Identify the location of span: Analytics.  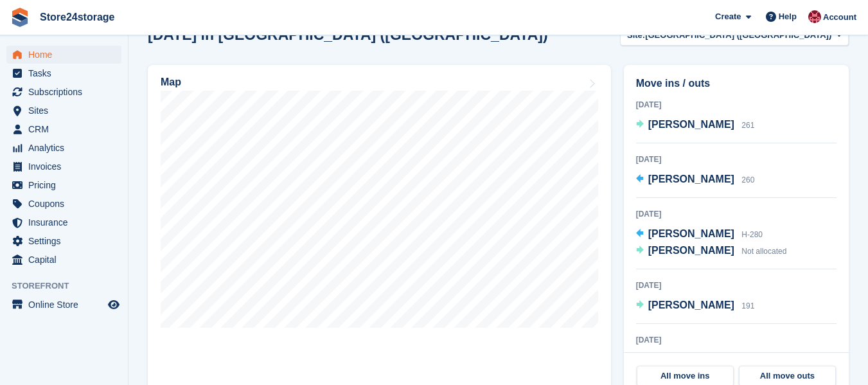
(67, 148).